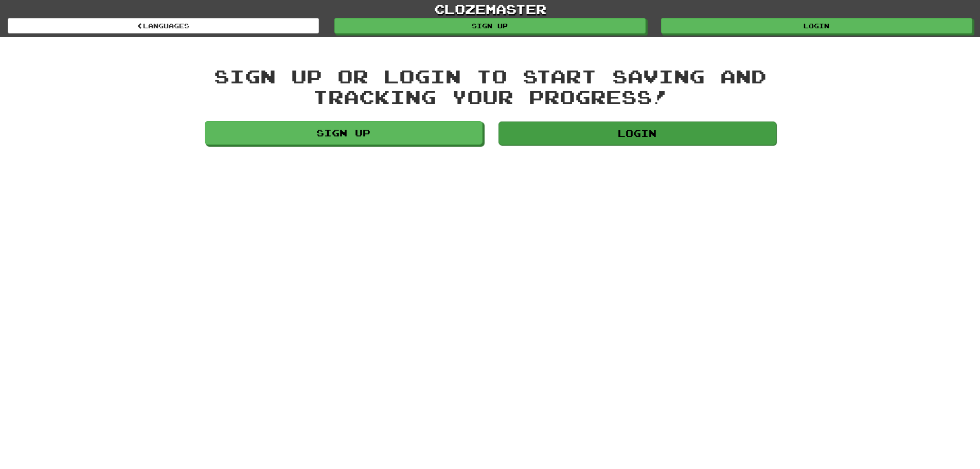  I want to click on div: Sign up or login to start saving and tracking your progress!, so click(490, 86).